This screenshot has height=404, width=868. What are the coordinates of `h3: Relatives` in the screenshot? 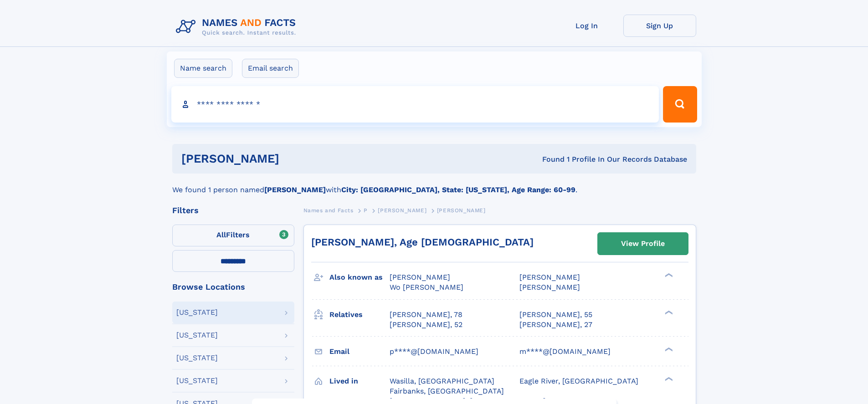 It's located at (359, 315).